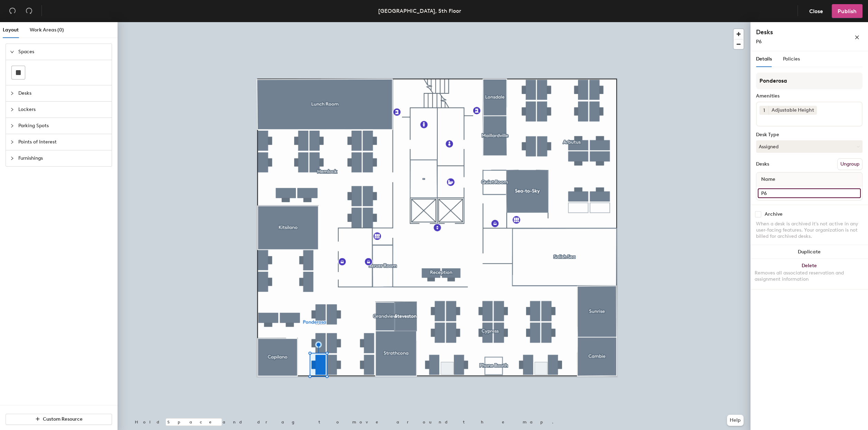  What do you see at coordinates (816, 11) in the screenshot?
I see `button: Close` at bounding box center [816, 11].